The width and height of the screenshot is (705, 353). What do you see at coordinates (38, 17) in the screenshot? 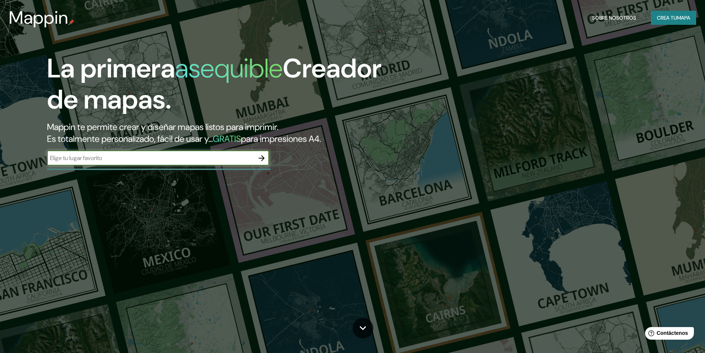
I see `font: Mappin` at bounding box center [38, 17].